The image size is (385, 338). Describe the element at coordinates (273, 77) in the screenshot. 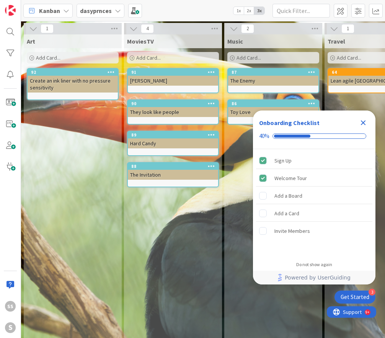

I see `div: 87The Enemy` at that location.